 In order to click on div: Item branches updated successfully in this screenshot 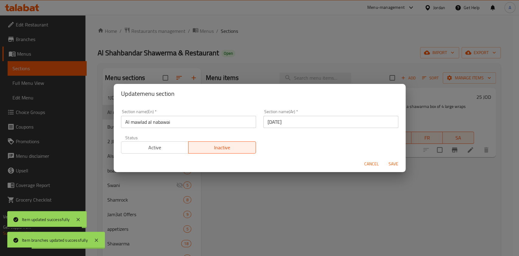, I will do `click(55, 240)`.